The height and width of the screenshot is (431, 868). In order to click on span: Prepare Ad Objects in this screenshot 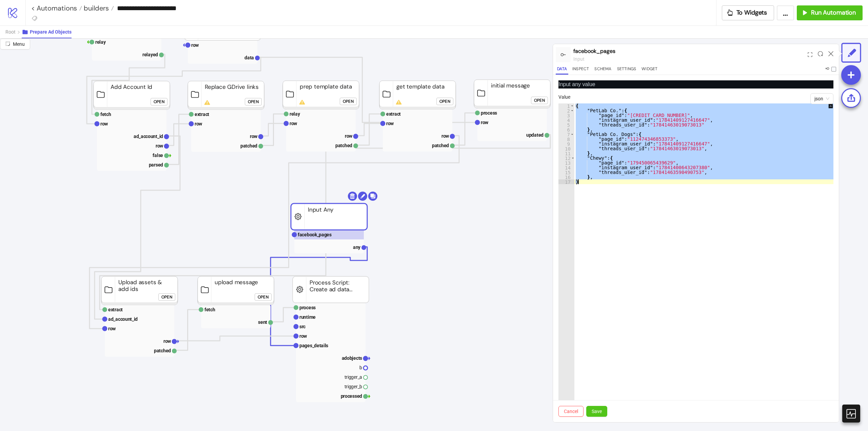, I will do `click(50, 32)`.